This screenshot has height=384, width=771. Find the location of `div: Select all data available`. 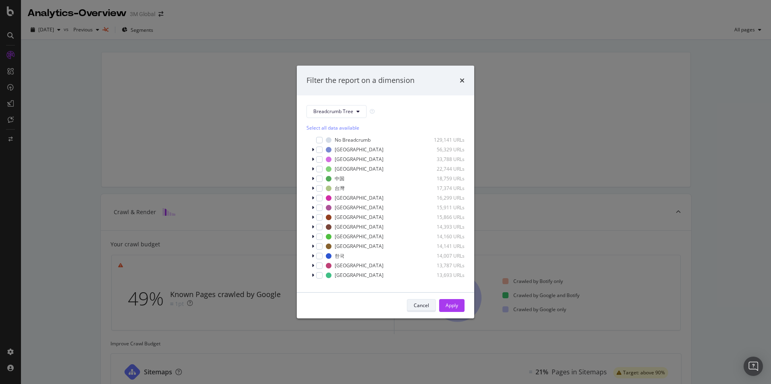

div: Select all data available is located at coordinates (385, 128).